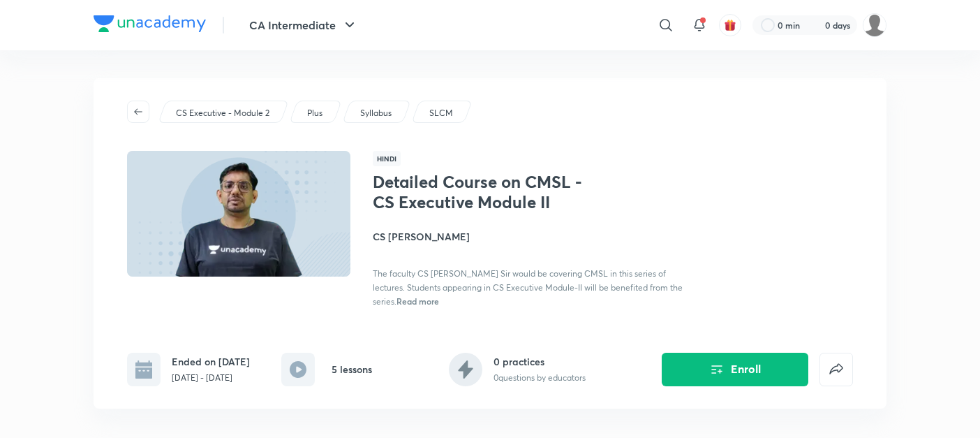 The height and width of the screenshot is (438, 980). Describe the element at coordinates (487, 192) in the screenshot. I see `h1: Detailed Course on CMSL - CS Executive Module II` at that location.